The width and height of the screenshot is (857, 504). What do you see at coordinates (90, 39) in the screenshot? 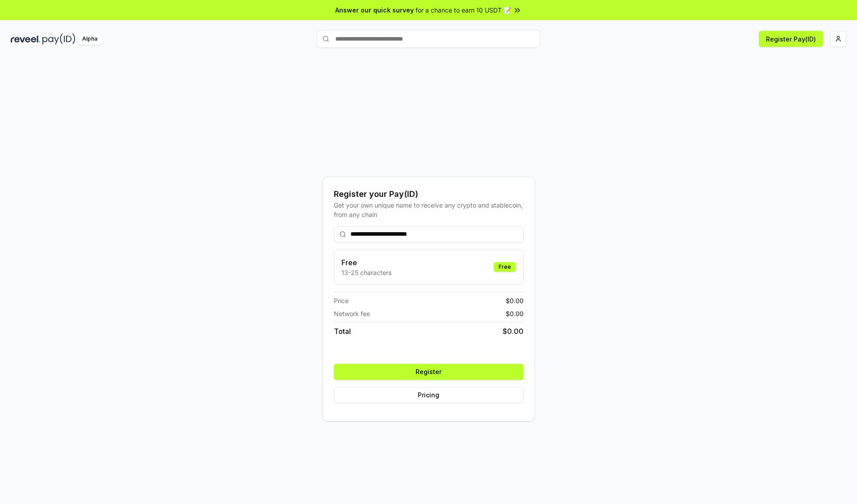
I see `div: Alpha` at bounding box center [90, 39].